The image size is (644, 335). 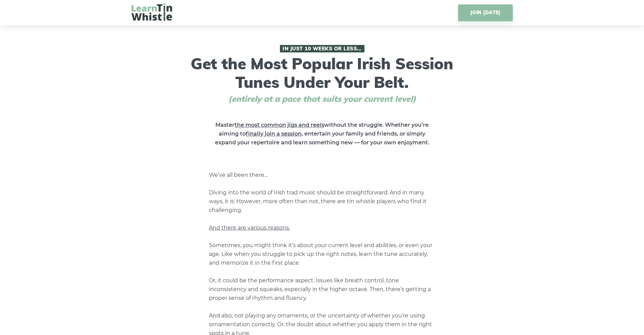 I want to click on span: finally join a session, so click(x=273, y=134).